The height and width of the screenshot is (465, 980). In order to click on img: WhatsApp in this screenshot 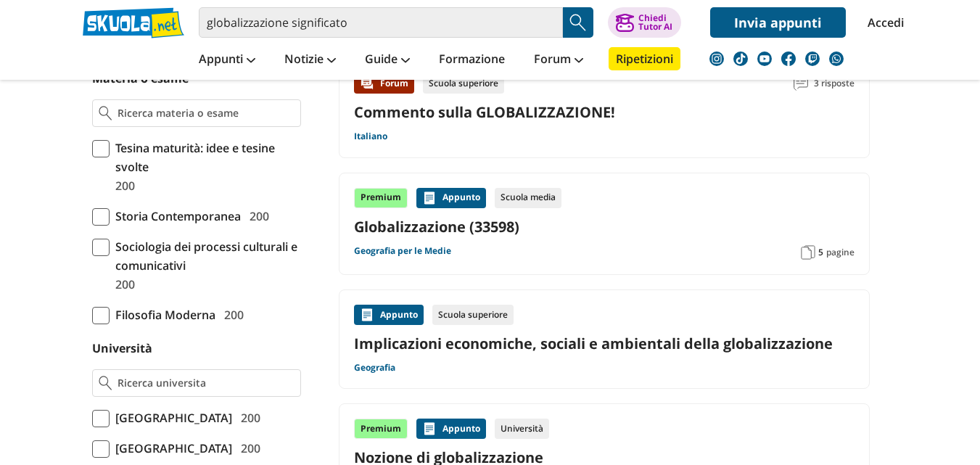, I will do `click(836, 58)`.